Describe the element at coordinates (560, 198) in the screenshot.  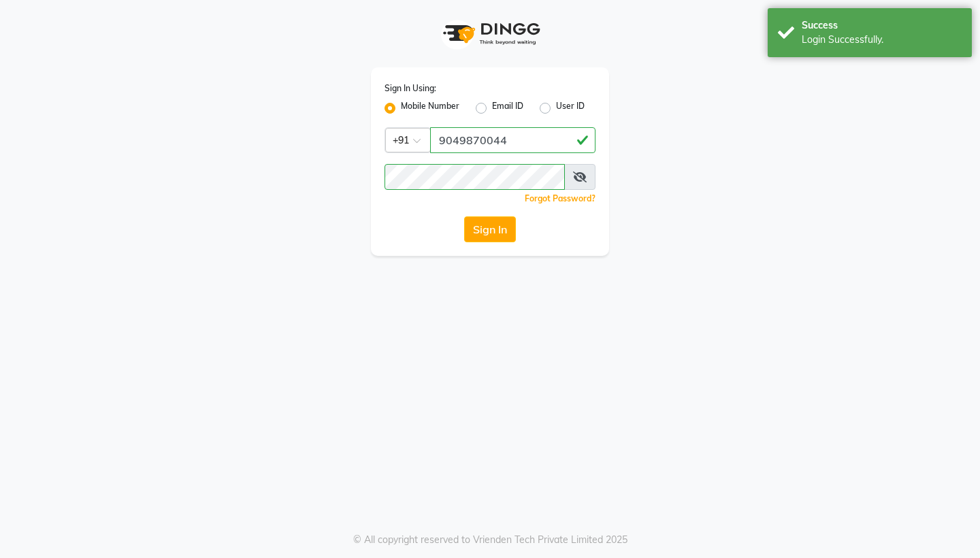
I see `a: Forgot Password?` at that location.